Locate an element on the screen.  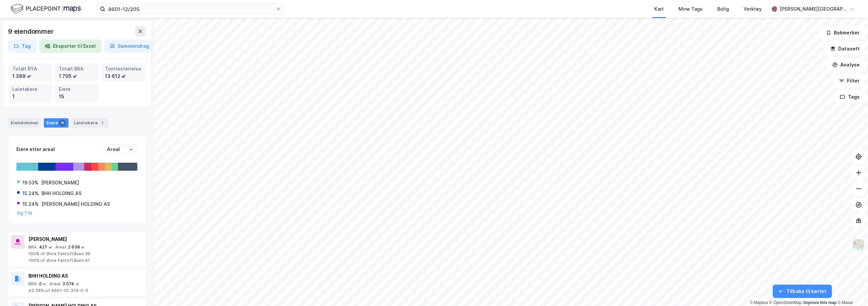
div: 2 074 ㎡ is located at coordinates (71, 284).